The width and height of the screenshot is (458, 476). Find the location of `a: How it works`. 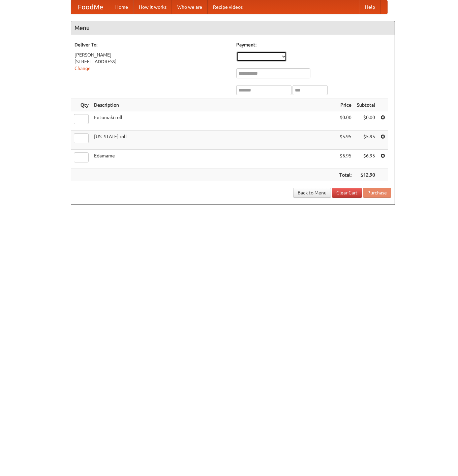

a: How it works is located at coordinates (152, 7).